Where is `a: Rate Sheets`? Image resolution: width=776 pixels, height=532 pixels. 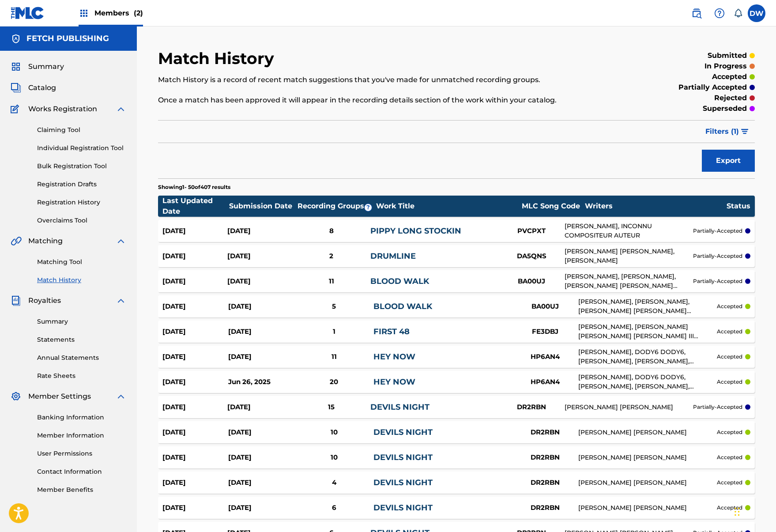 a: Rate Sheets is located at coordinates (81, 376).